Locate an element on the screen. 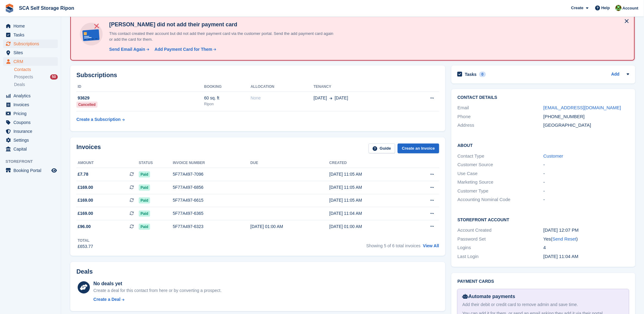 The height and width of the screenshot is (314, 644). h2: Invoices is located at coordinates (89, 148).